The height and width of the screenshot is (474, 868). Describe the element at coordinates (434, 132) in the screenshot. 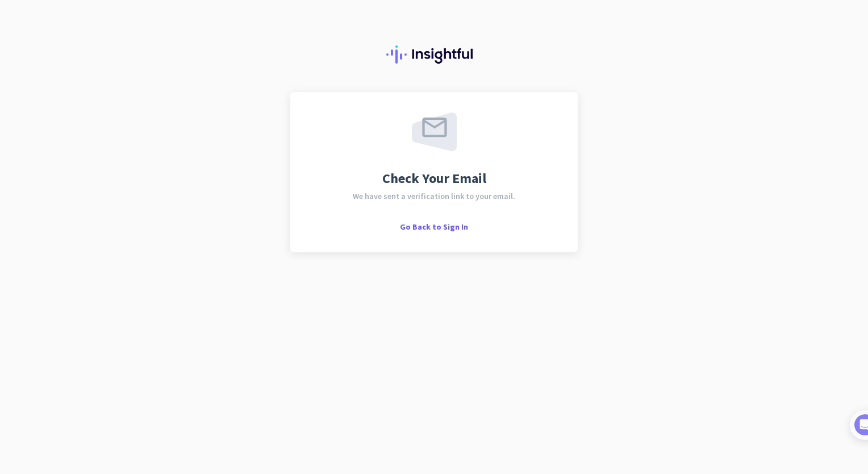

I see `img: email-sent` at that location.